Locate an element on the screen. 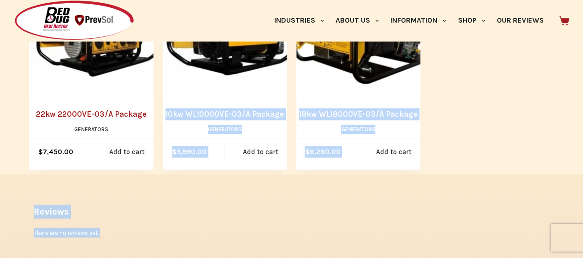  button: Open LiveChat chat widget is located at coordinates (21, 18).